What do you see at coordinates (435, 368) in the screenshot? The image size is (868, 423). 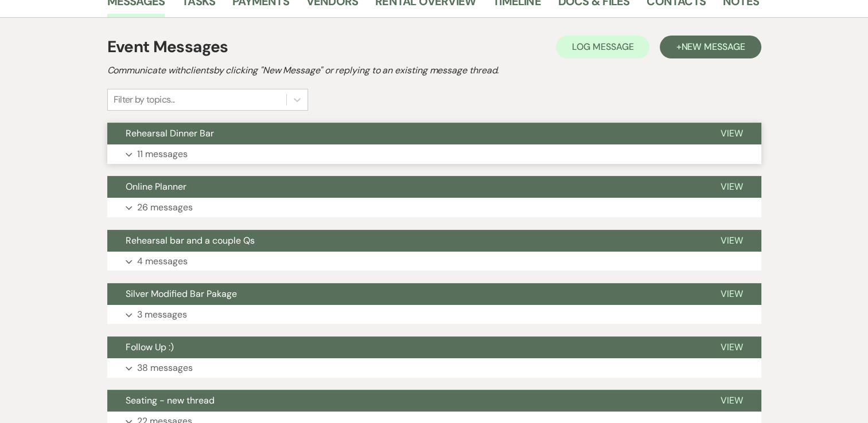 I see `button: 38 messages` at bounding box center [435, 368].